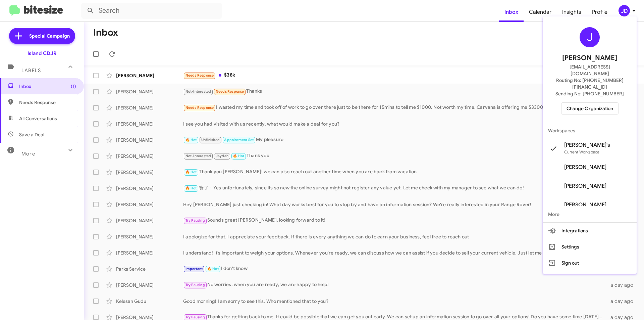 The image size is (644, 320). What do you see at coordinates (590, 231) in the screenshot?
I see `button: Integrations` at bounding box center [590, 231].